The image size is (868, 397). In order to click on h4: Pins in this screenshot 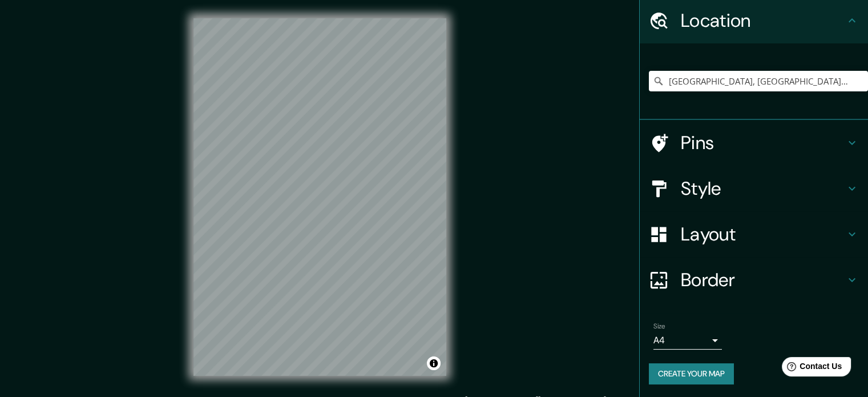, I will do `click(763, 143)`.